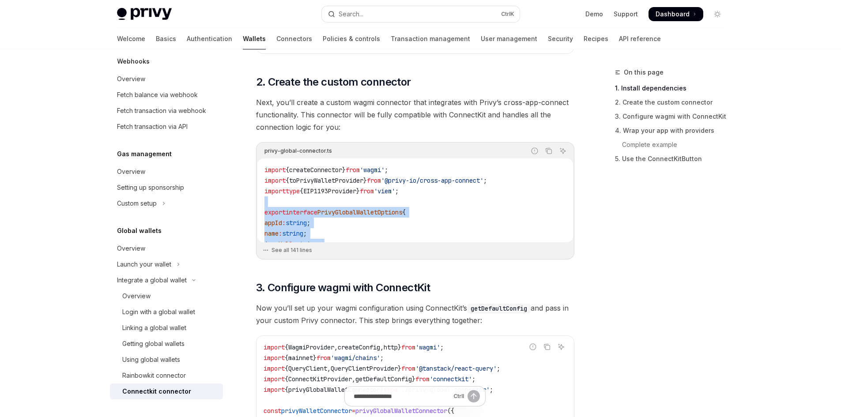 The image size is (841, 417). Describe the element at coordinates (166, 188) in the screenshot. I see `a: Setting up sponsorship` at that location.